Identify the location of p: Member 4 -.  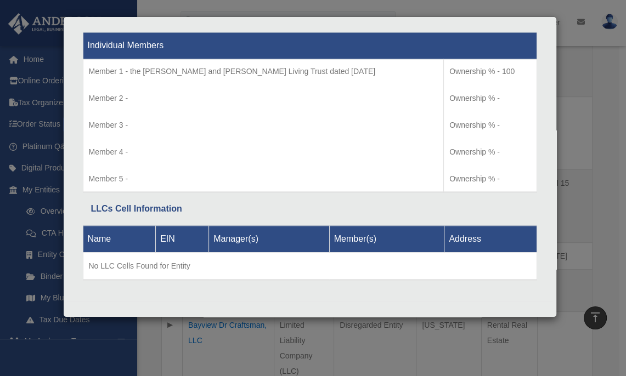
(263, 152).